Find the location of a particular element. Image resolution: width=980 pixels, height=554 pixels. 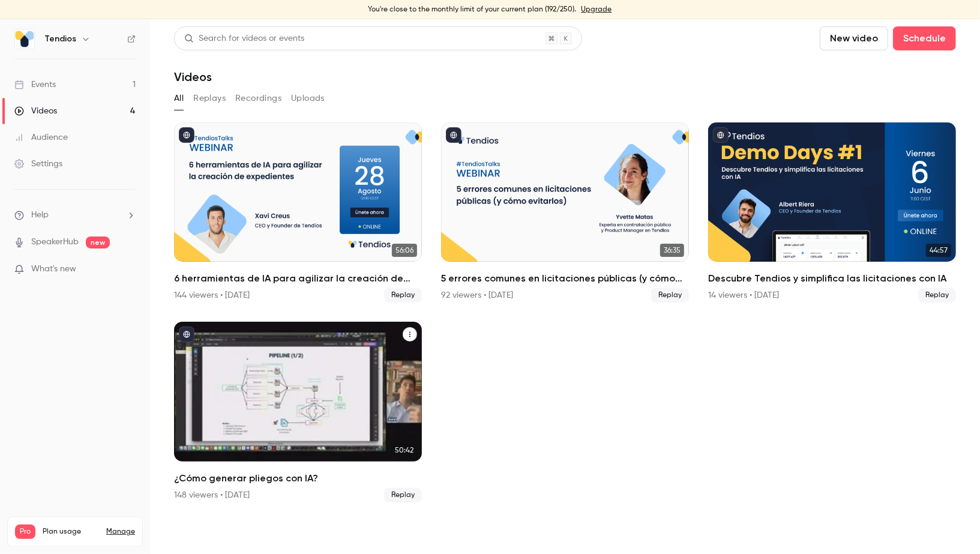

div: Events is located at coordinates (35, 85).